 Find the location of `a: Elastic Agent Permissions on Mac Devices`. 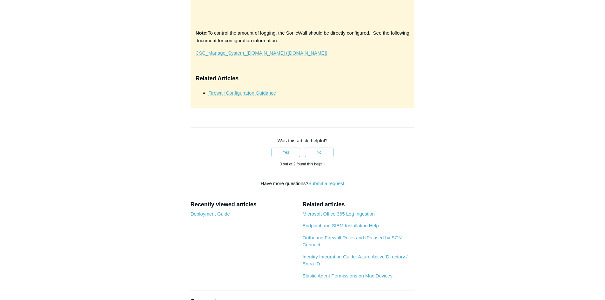

a: Elastic Agent Permissions on Mac Devices is located at coordinates (347, 276).